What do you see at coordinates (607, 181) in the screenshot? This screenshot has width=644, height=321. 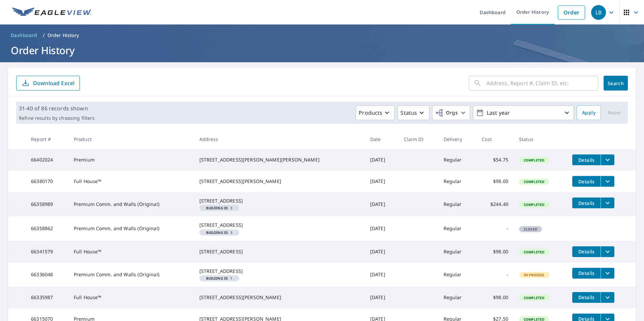 I see `button: filesDropdownBtn-66380170` at bounding box center [607, 181].